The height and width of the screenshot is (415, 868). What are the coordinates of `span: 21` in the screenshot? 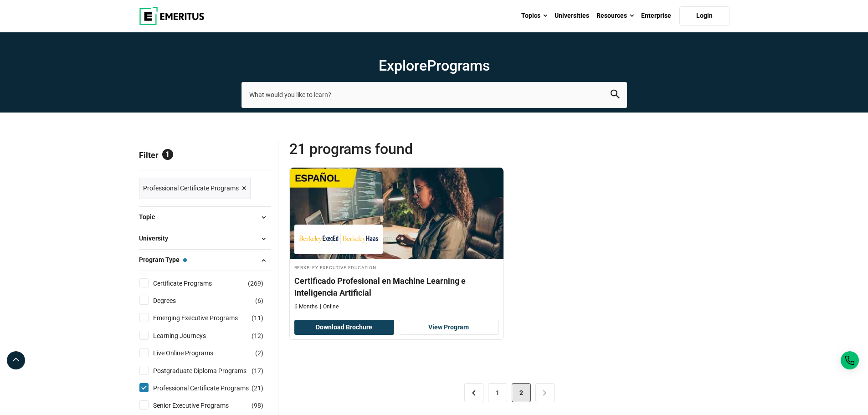 It's located at (257, 388).